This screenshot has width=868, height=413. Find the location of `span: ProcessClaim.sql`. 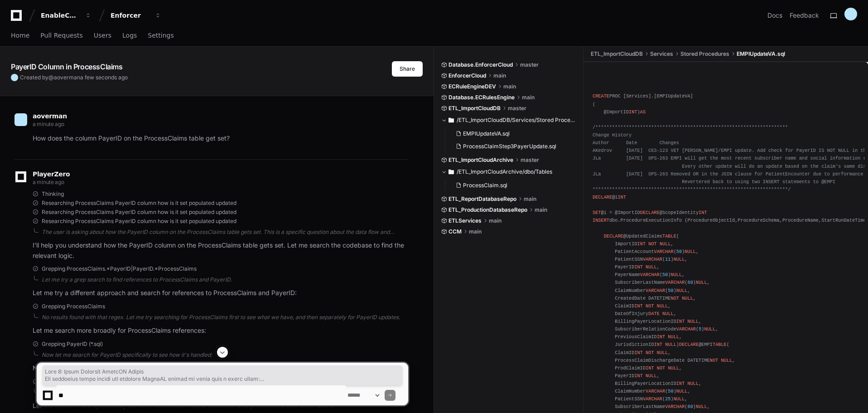

span: ProcessClaim.sql is located at coordinates (486, 185).